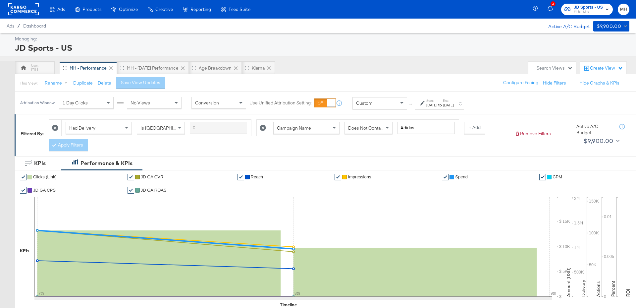 The image size is (636, 308). Describe the element at coordinates (34, 26) in the screenshot. I see `a: Dashboard` at that location.